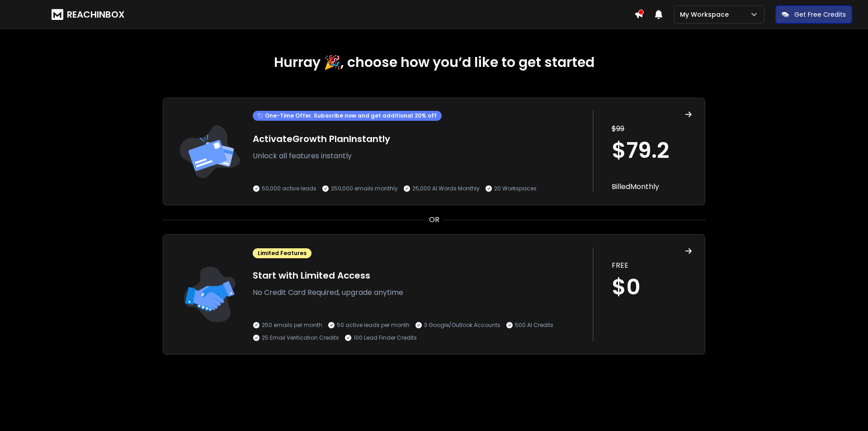 The image size is (868, 431). Describe the element at coordinates (347, 116) in the screenshot. I see `div: One-Time Offer. Subscribe now and get additional 20% off` at that location.